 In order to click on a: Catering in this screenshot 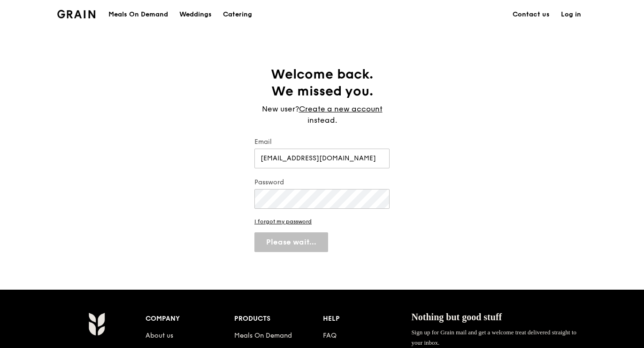, I will do `click(237, 14)`.